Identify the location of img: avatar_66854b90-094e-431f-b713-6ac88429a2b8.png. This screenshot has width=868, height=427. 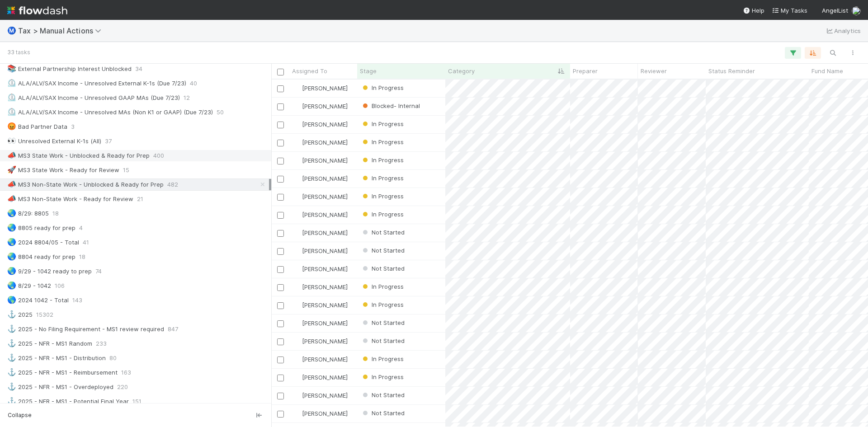
(297, 88).